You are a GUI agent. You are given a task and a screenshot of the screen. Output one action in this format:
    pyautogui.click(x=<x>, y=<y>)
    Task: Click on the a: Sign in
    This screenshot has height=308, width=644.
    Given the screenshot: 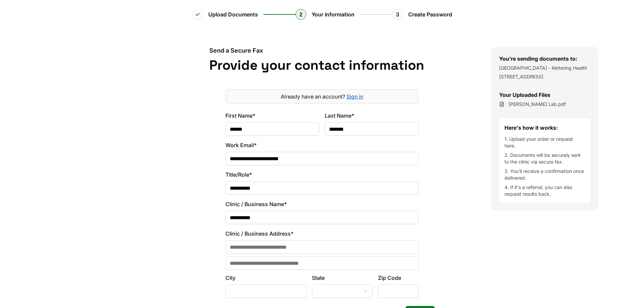 What is the action you would take?
    pyautogui.click(x=355, y=96)
    